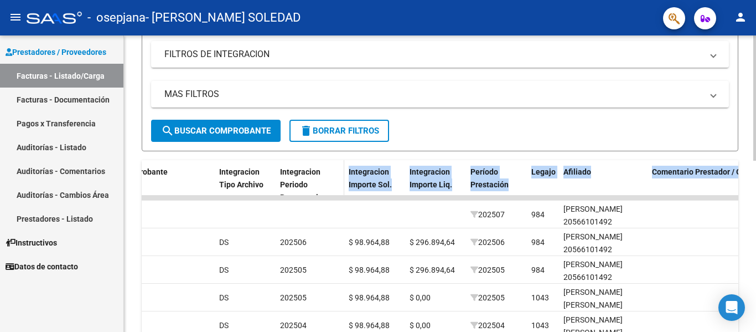 The width and height of the screenshot is (756, 332). Describe the element at coordinates (339, 131) in the screenshot. I see `button: Borrar Filtros` at that location.